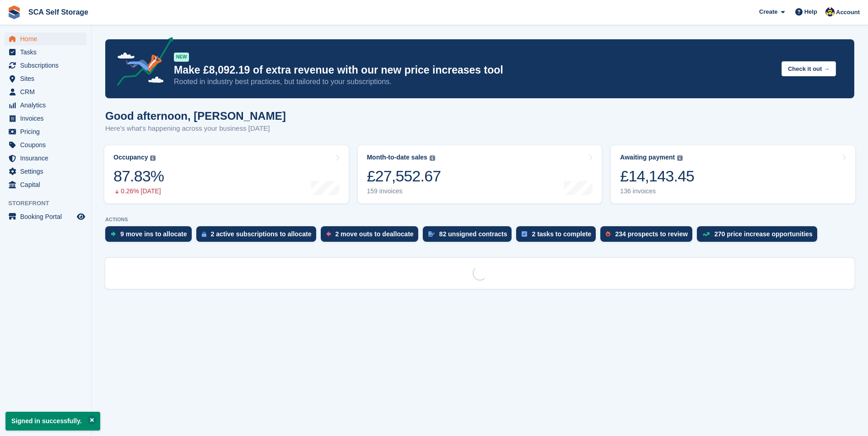 The image size is (868, 436). What do you see at coordinates (524, 234) in the screenshot?
I see `img: task-75834270c22a3079a89374b754ae025e5fb1db73e45f91037f5363f120a921f8.svg` at bounding box center [524, 234].